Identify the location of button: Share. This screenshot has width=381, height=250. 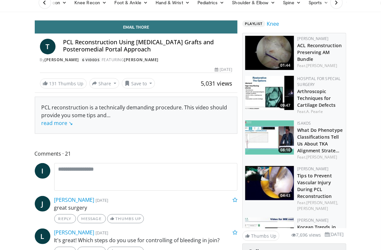
(104, 83).